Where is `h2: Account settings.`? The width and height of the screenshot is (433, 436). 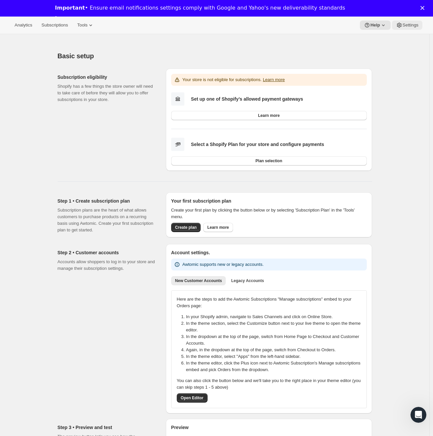 h2: Account settings. is located at coordinates (269, 252).